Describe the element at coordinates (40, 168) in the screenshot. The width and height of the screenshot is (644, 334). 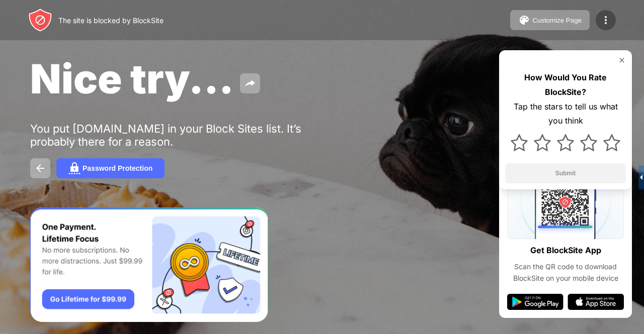
I see `img: back.svg` at that location.